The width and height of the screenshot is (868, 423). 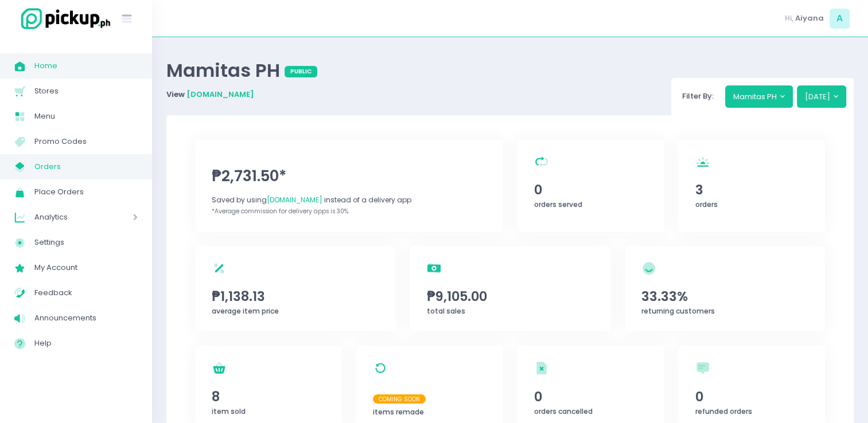 What do you see at coordinates (699, 96) in the screenshot?
I see `span: Filter By:` at bounding box center [699, 96].